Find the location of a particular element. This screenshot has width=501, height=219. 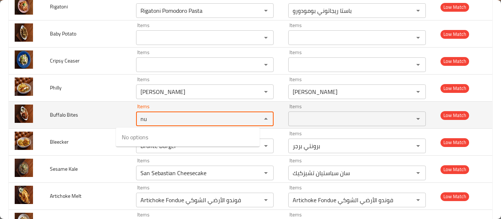

span: Baby Potato is located at coordinates (63, 34).